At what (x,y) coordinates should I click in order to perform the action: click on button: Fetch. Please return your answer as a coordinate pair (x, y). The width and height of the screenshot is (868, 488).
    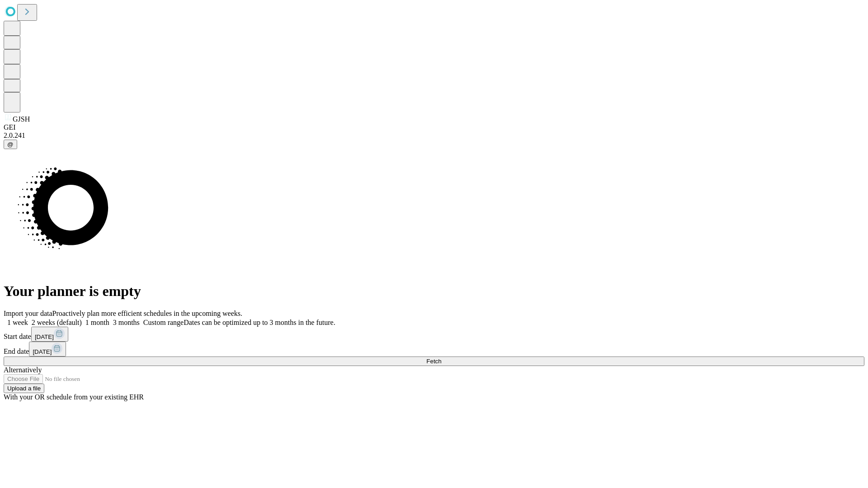
    Looking at the image, I should click on (434, 361).